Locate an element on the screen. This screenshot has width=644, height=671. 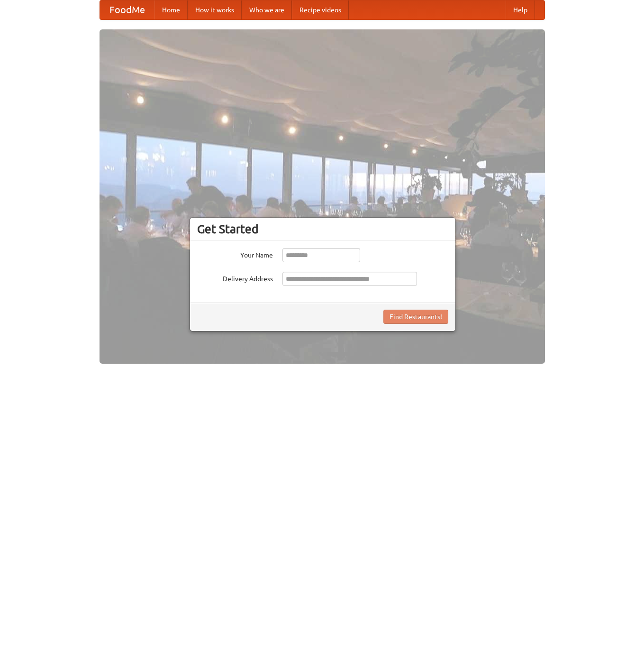
button: Find Restaurants! is located at coordinates (416, 317).